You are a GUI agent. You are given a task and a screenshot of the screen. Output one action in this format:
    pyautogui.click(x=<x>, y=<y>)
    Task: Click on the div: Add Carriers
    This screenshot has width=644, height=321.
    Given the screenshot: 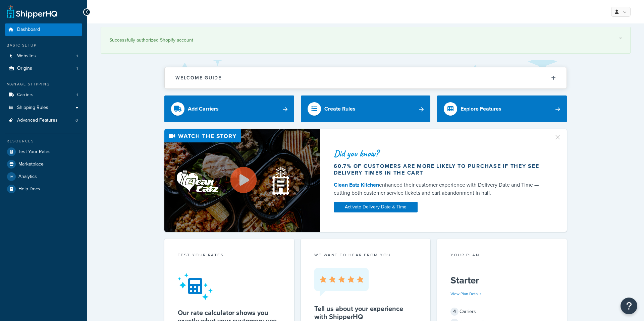 What is the action you would take?
    pyautogui.click(x=203, y=109)
    